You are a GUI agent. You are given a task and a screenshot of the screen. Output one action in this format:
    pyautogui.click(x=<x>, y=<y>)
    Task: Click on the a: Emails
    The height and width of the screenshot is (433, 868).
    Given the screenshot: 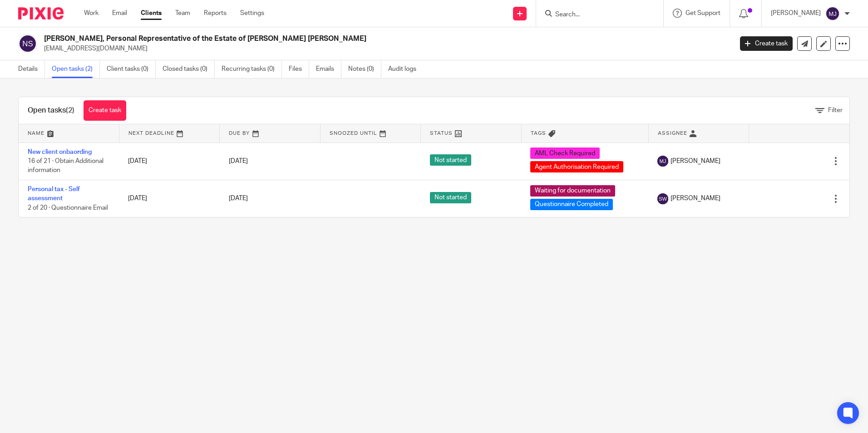 What is the action you would take?
    pyautogui.click(x=329, y=69)
    